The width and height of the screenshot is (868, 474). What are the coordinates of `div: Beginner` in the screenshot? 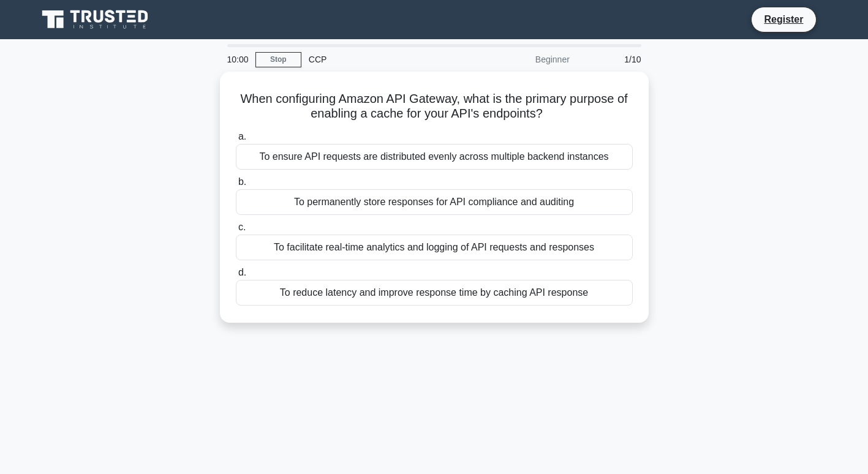 It's located at (523, 60).